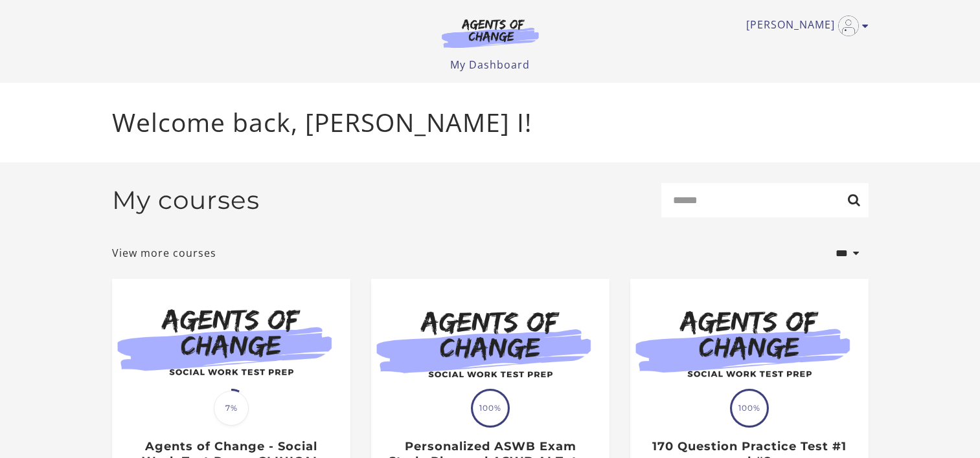 This screenshot has width=980, height=458. I want to click on a: Toggle menu, so click(804, 26).